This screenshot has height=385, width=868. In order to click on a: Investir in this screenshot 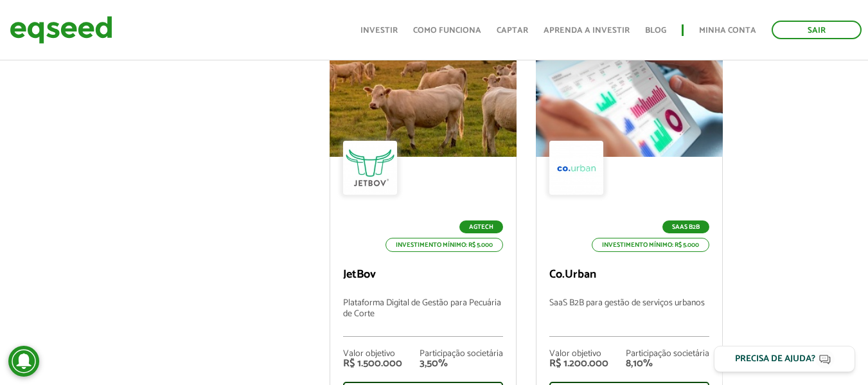, I will do `click(379, 30)`.